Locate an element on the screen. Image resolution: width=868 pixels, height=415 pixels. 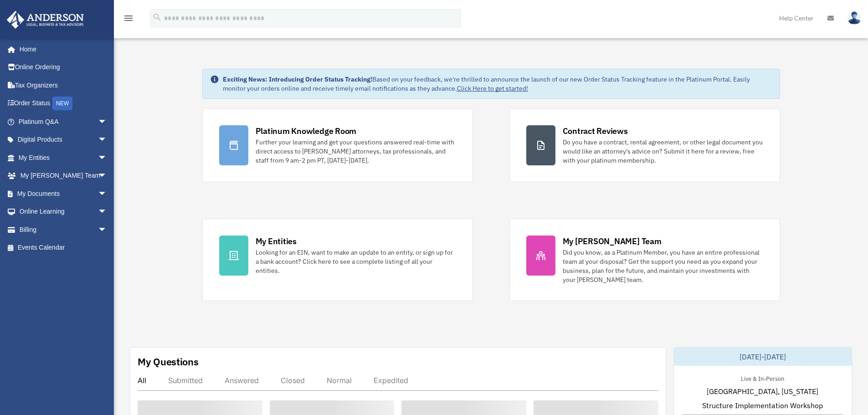
div: NEW is located at coordinates (62, 103).